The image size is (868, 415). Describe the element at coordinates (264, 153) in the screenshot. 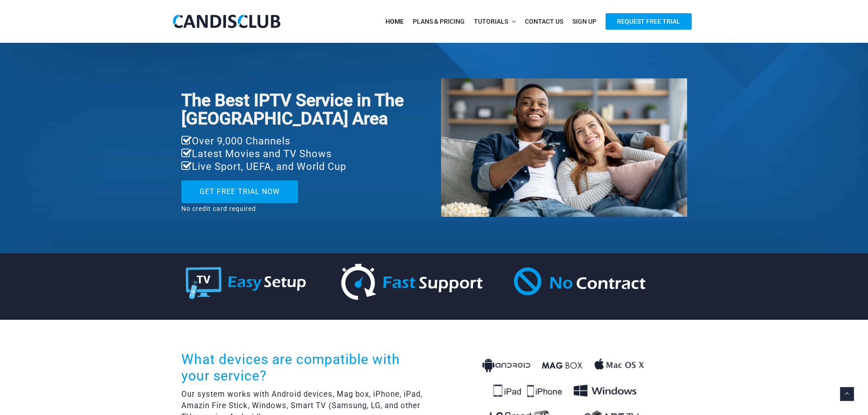

I see `span: Over 9,000 Channels Latest Movies and TV Shows Live Sport, UEFA, and World Cup` at that location.